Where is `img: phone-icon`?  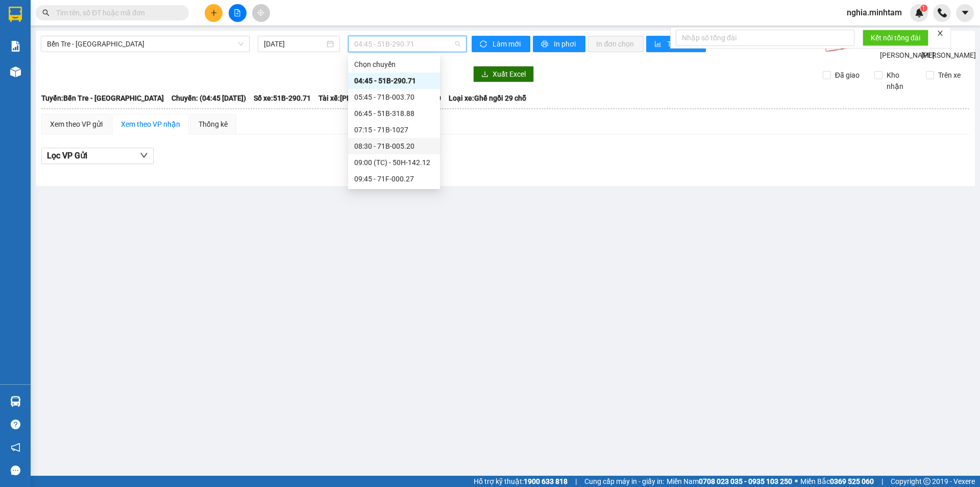 img: phone-icon is located at coordinates (942, 13).